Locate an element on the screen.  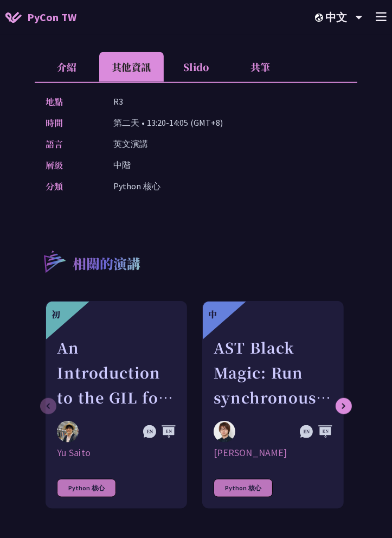
a: PyCon TW is located at coordinates (41, 17).